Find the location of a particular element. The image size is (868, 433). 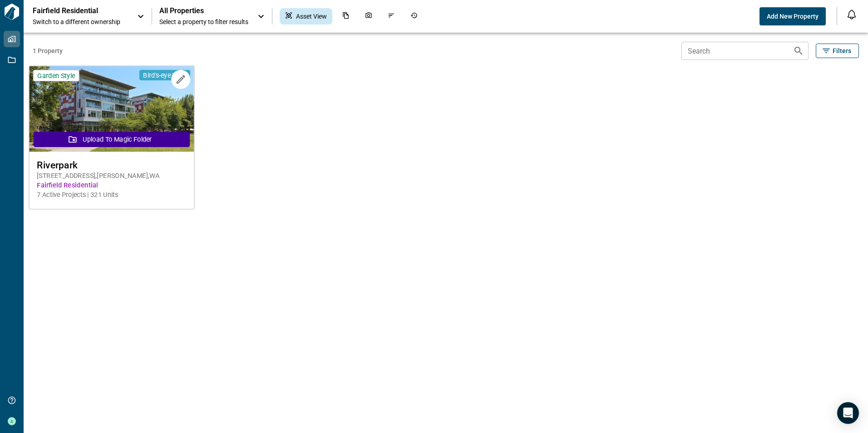

span: 7 Active Projects | 321 Units is located at coordinates (112, 194).